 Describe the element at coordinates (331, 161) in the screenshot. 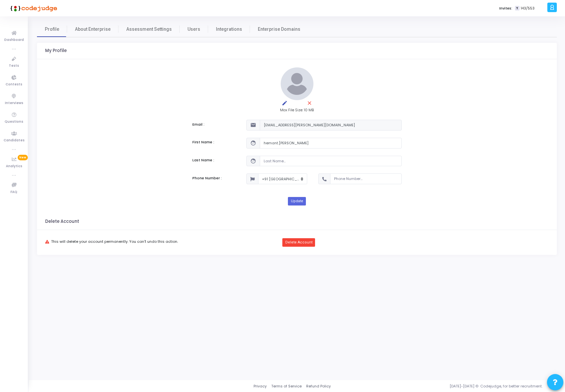

I see `input: Last Name...` at that location.